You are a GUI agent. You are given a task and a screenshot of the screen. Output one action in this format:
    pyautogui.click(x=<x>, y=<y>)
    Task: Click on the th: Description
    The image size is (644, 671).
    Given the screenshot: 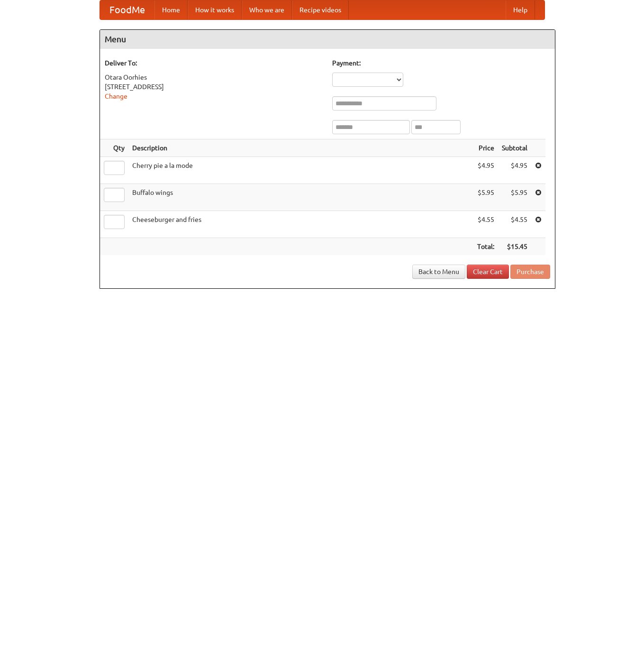 What is the action you would take?
    pyautogui.click(x=301, y=148)
    